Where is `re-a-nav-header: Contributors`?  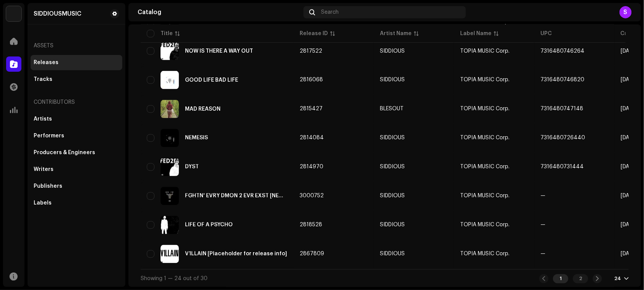
re-a-nav-header: Contributors is located at coordinates (77, 103).